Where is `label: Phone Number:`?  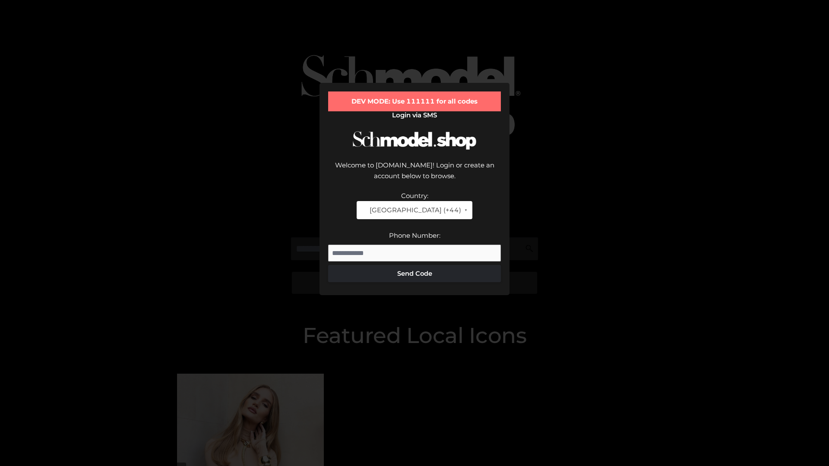
label: Phone Number: is located at coordinates (415, 235).